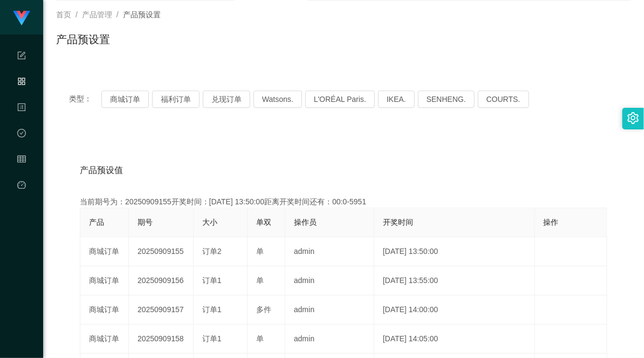  I want to click on span: 大小, so click(210, 222).